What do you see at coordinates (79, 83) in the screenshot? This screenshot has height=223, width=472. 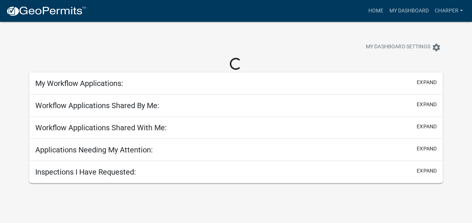 I see `h5: My Workflow Applications:` at bounding box center [79, 83].